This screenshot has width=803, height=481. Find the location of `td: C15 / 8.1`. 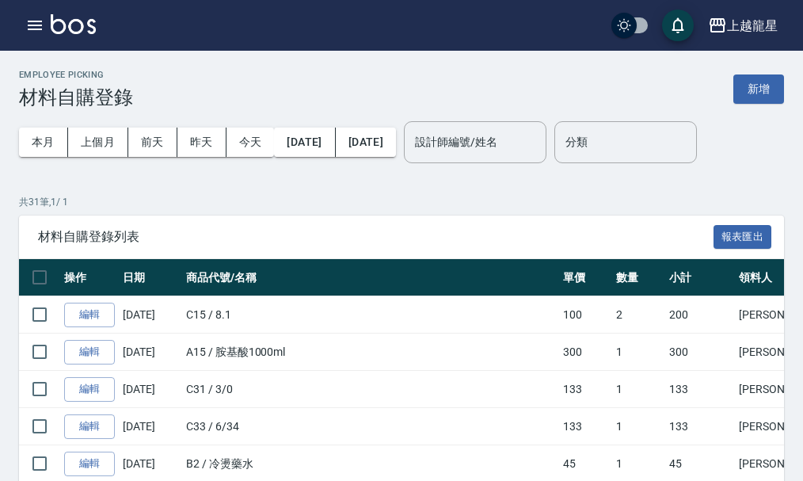

td: C15 / 8.1 is located at coordinates (371, 314).